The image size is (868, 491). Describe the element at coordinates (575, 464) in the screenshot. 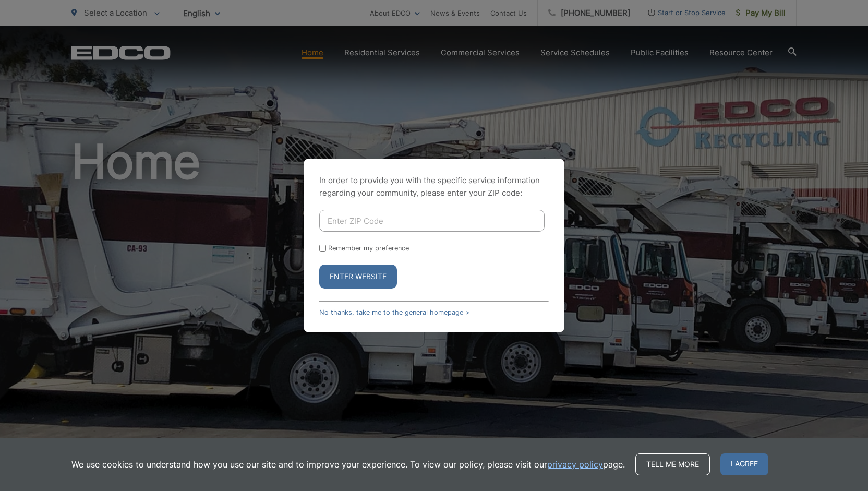

I see `a: privacy policy` at that location.